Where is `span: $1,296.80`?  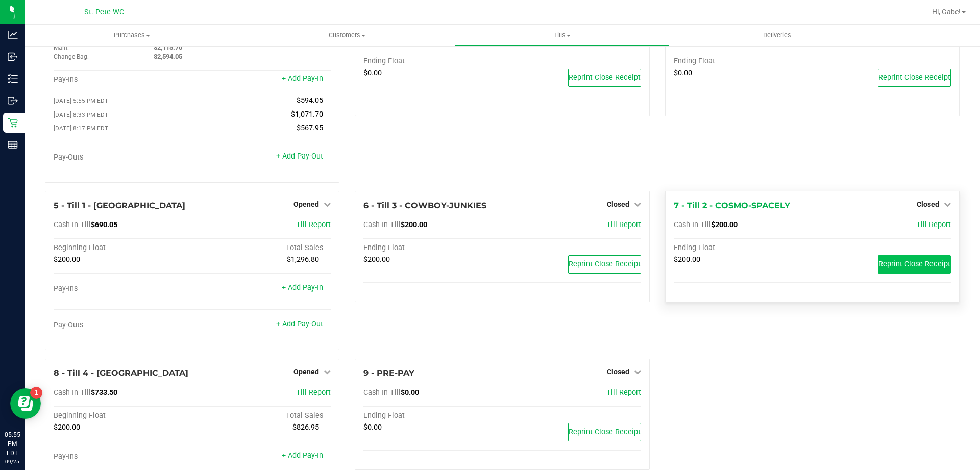 span: $1,296.80 is located at coordinates (302, 259).